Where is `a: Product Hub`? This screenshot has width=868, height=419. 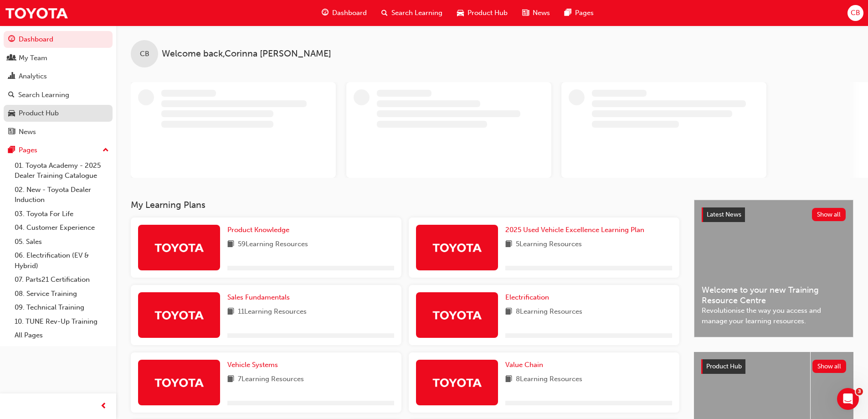
a: Product Hub is located at coordinates (58, 113).